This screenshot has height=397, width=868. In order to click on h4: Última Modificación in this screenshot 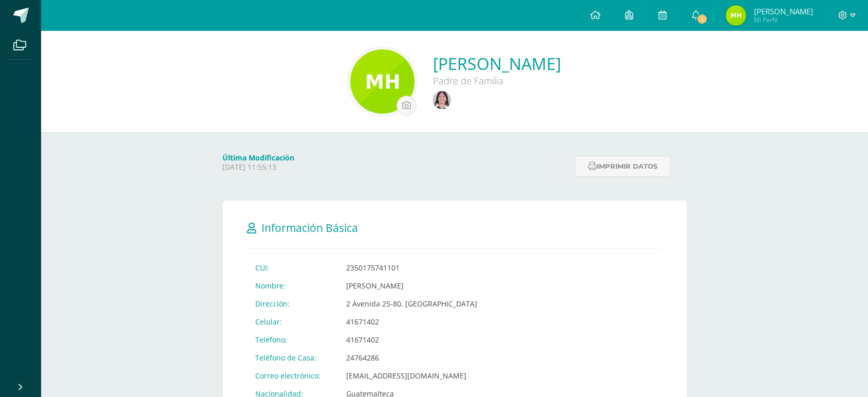, I will do `click(396, 158)`.